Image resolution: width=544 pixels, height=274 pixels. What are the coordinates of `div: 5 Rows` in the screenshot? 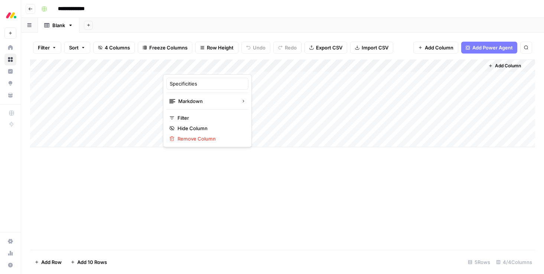 It's located at (479, 262).